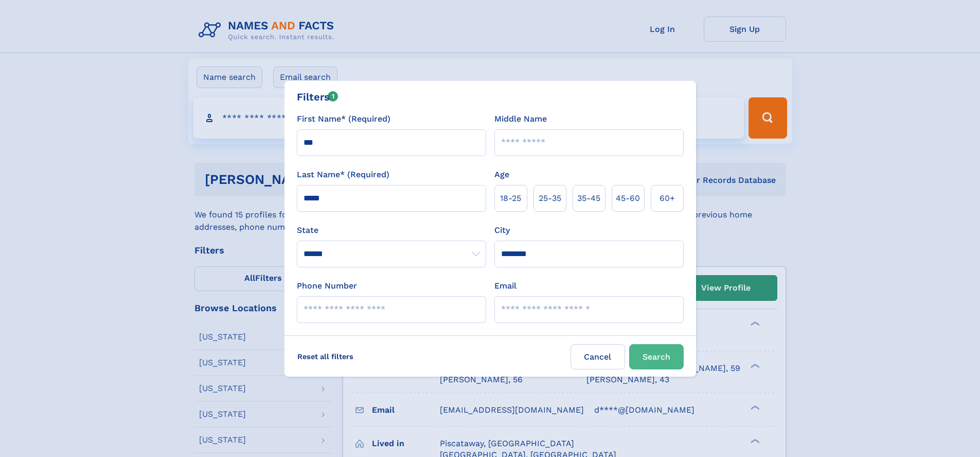  What do you see at coordinates (510, 199) in the screenshot?
I see `span: 18‑25` at bounding box center [510, 199].